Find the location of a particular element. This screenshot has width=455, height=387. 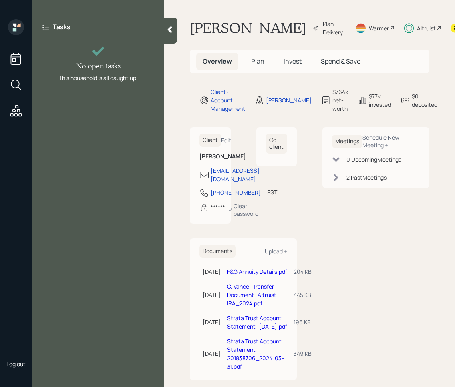

div: Client · Account Management is located at coordinates (228, 100).